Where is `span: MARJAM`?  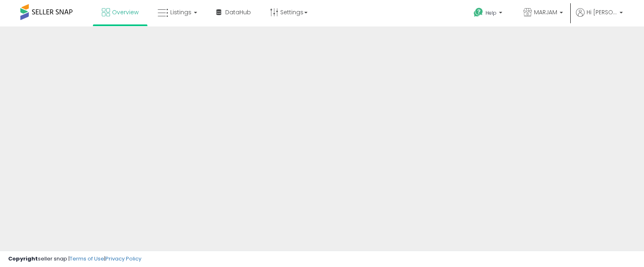 span: MARJAM is located at coordinates (545, 12).